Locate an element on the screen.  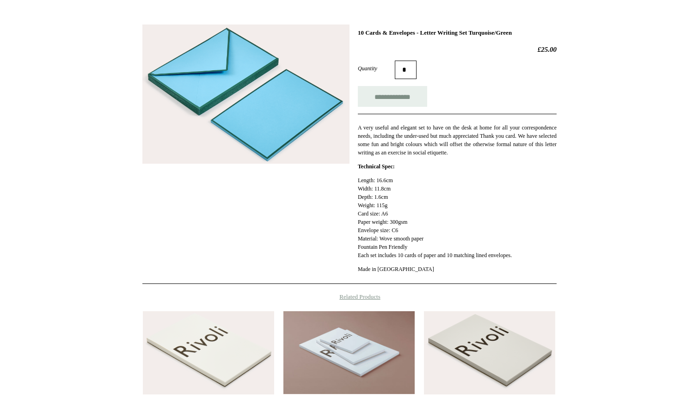
strong: Technical Spec: is located at coordinates (376, 166).